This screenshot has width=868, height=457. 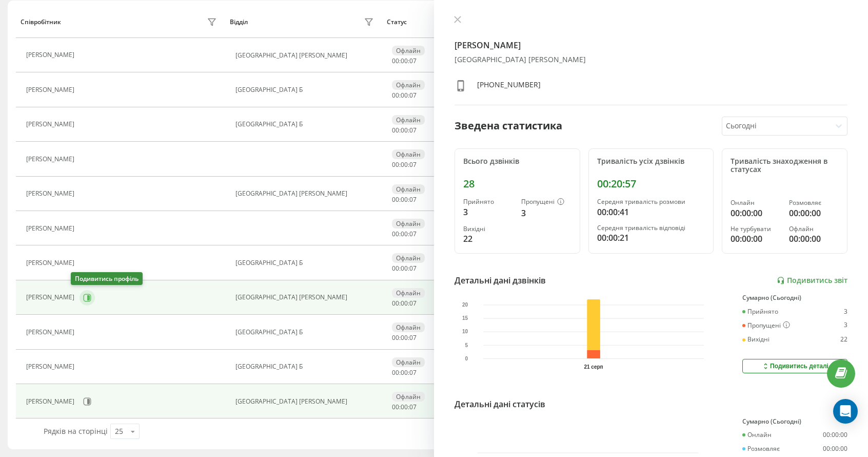 I want to click on div: Розмовляє, so click(x=814, y=203).